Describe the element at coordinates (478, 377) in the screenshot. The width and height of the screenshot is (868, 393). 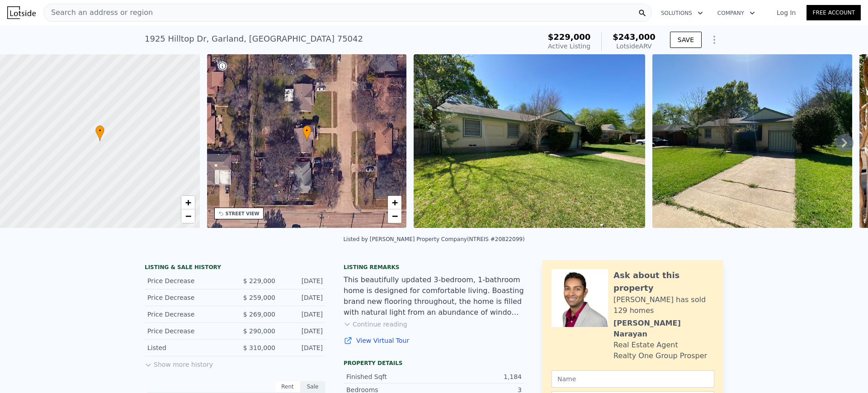
I see `div: 1,184` at that location.